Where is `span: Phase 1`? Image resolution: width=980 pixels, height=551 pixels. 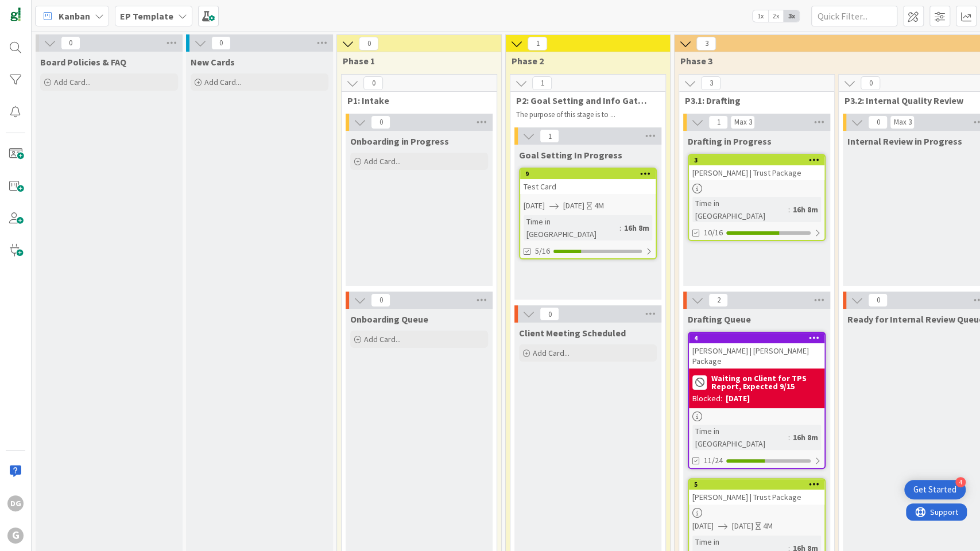
span: Phase 1 is located at coordinates (415, 61).